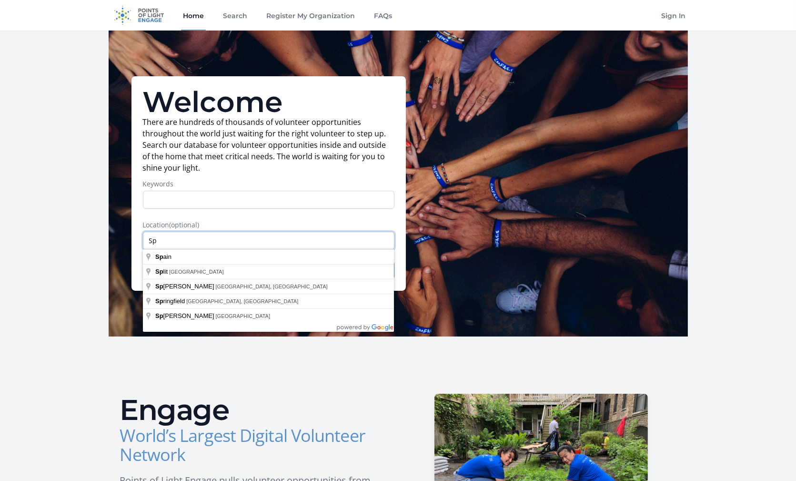 The width and height of the screenshot is (796, 481). I want to click on h2: Engage, so click(255, 410).